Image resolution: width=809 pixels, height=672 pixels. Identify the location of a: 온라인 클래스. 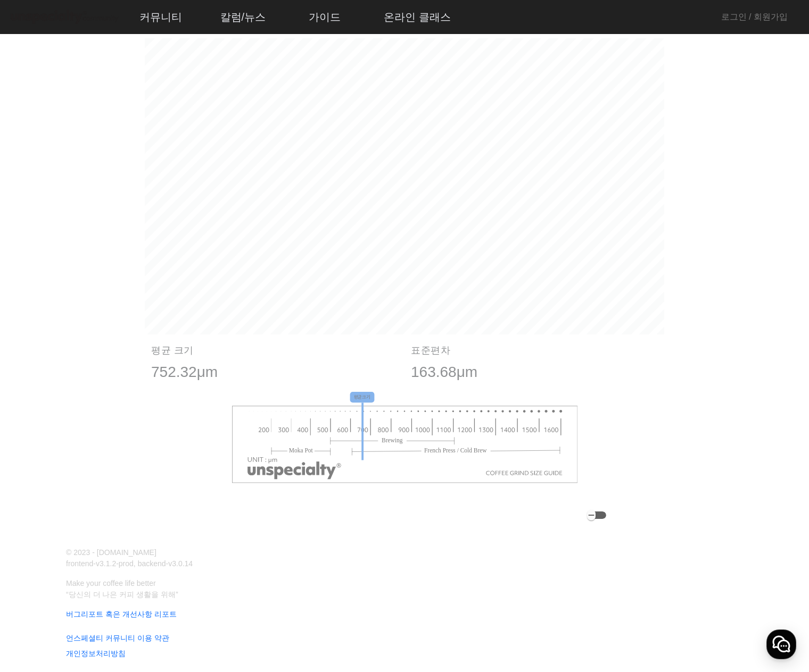
(417, 17).